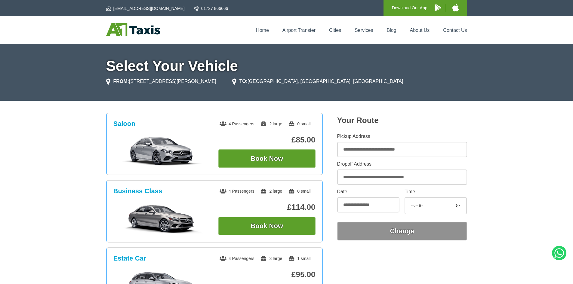 This screenshot has height=284, width=573. I want to click on span: 1 small, so click(299, 259).